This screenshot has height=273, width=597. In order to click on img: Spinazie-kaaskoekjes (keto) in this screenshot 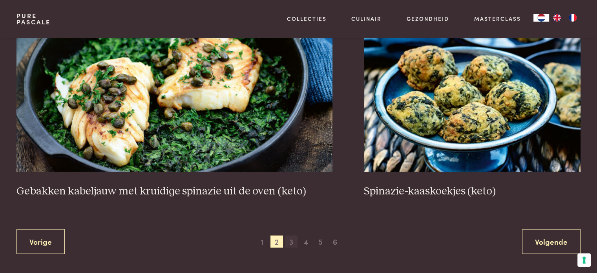, I will do `click(472, 93)`.